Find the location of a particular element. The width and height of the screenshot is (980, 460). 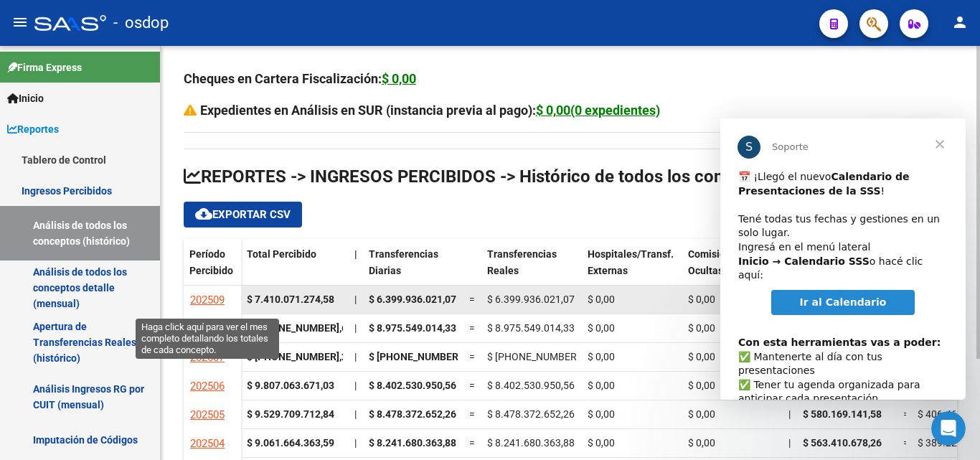

span: Total Percibido is located at coordinates (281, 254).